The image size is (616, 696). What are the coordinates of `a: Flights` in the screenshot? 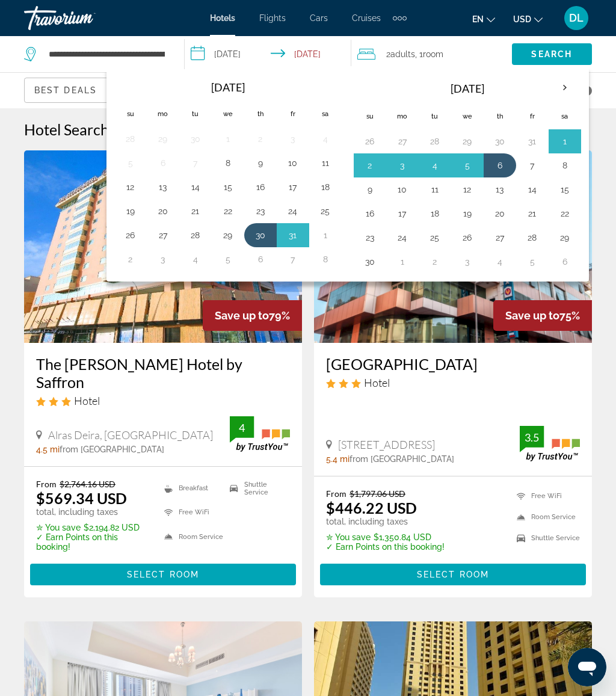 It's located at (273, 18).